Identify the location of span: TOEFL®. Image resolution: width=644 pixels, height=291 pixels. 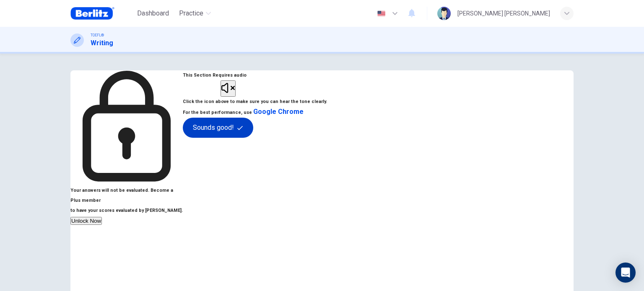
(97, 35).